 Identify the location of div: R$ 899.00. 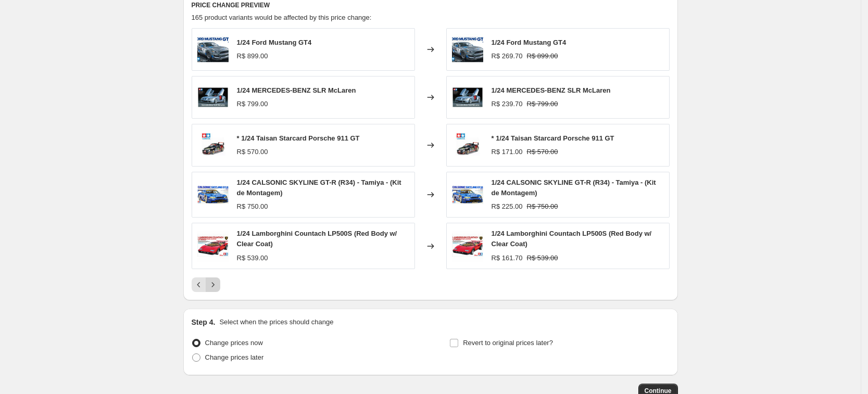
(253, 56).